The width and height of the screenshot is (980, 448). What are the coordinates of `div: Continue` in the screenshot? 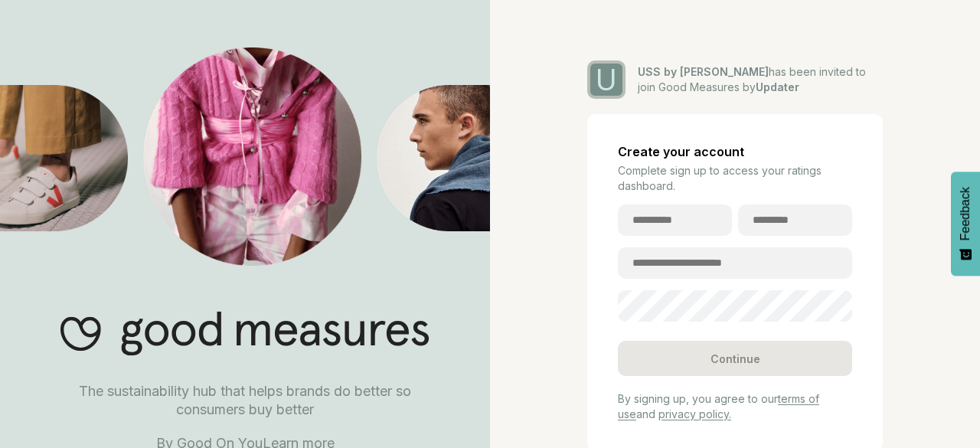 It's located at (735, 358).